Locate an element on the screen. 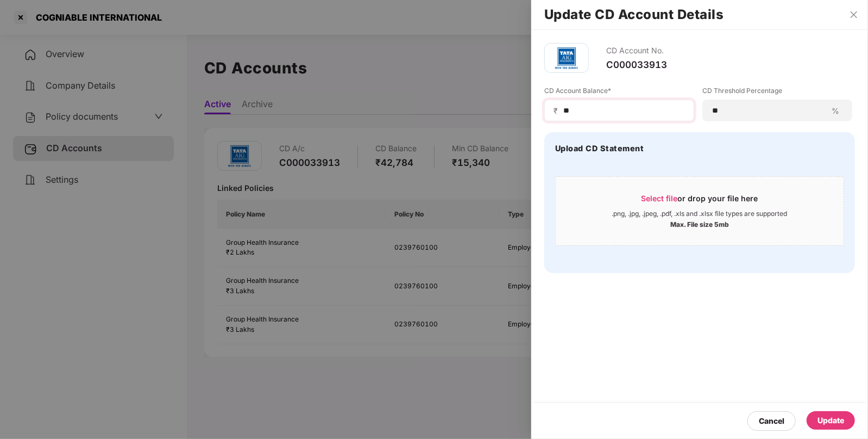 The height and width of the screenshot is (439, 868). button: Close is located at coordinates (854, 15).